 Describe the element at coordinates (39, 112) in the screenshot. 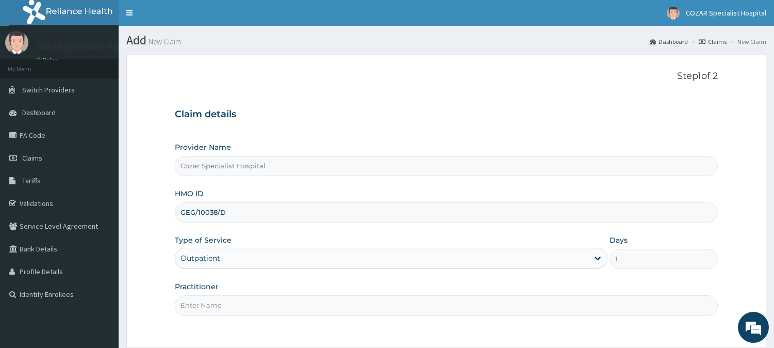

I see `span: Dashboard` at that location.